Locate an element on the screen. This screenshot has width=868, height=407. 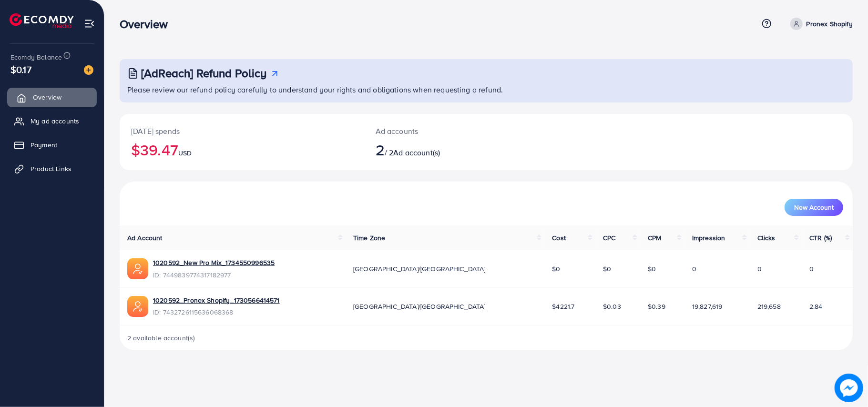
span: 2.84 is located at coordinates (816, 307).